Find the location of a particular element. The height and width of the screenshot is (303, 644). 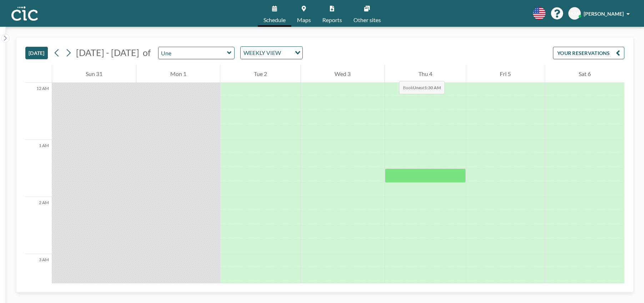

span: Maps is located at coordinates (304, 20).